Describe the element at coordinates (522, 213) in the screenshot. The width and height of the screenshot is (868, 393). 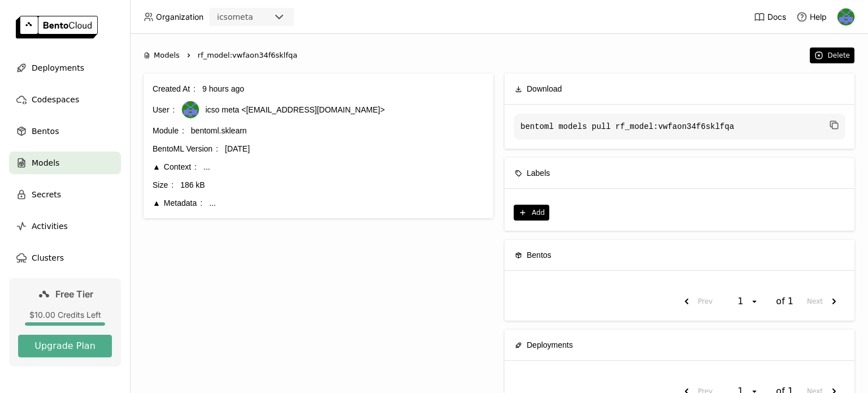
I see `svg: Plus` at that location.